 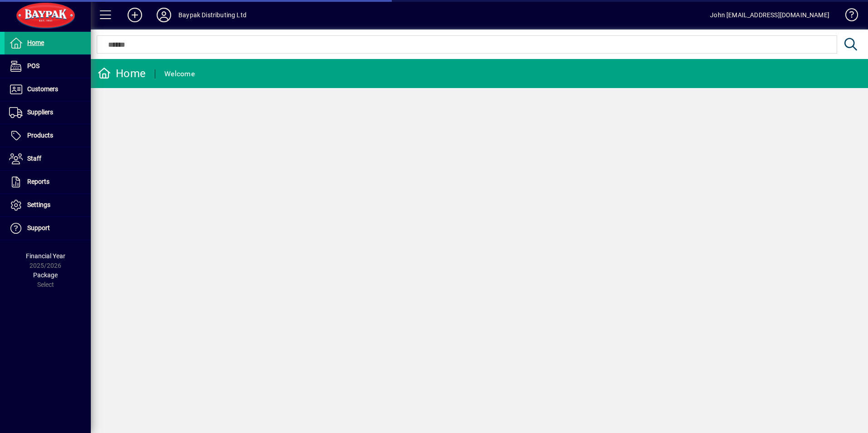 I want to click on a: Reports, so click(x=47, y=182).